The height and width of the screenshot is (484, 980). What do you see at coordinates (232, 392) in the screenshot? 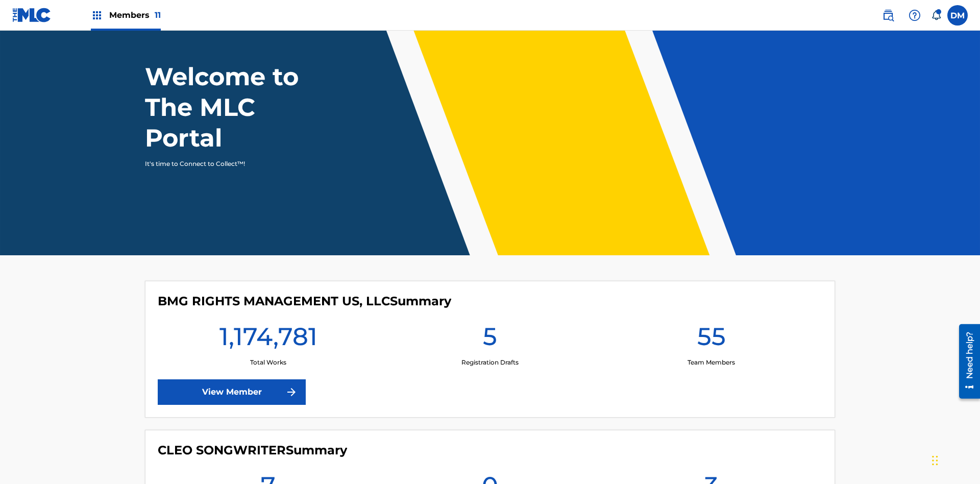
I see `a: View Member` at bounding box center [232, 392].